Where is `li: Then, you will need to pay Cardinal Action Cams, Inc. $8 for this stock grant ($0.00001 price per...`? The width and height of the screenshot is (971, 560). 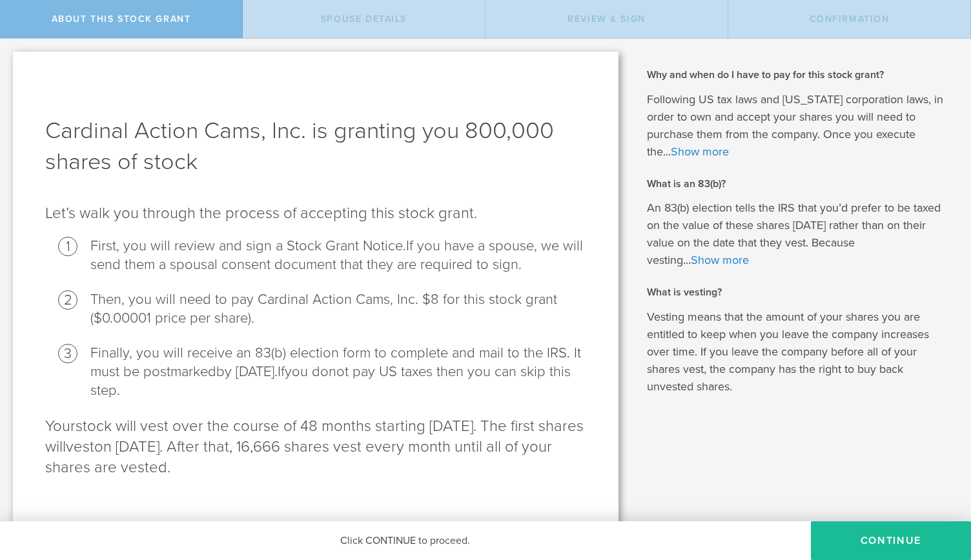
li: Then, you will need to pay Cardinal Action Cams, Inc. $8 for this stock grant ($0.00001 price per... is located at coordinates (338, 309).